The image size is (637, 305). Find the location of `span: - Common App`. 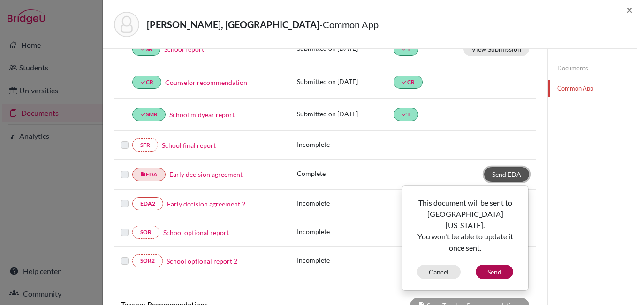

span: - Common App is located at coordinates (349, 24).